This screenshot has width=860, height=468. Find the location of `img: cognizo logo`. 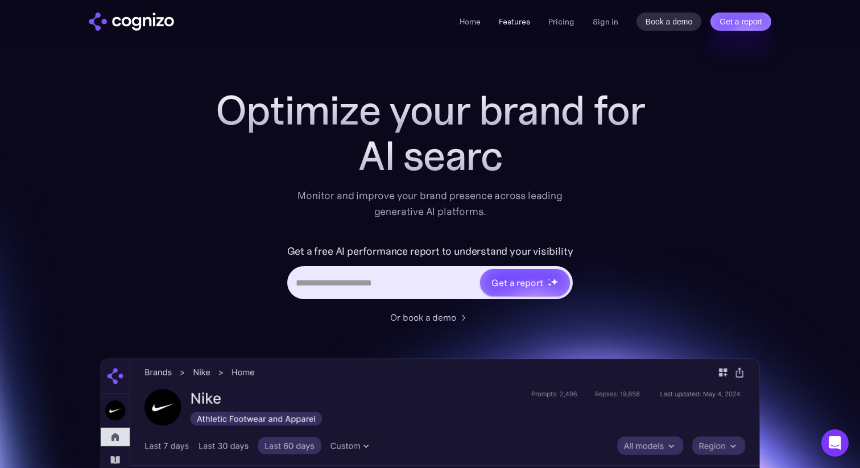

img: cognizo logo is located at coordinates (131, 22).